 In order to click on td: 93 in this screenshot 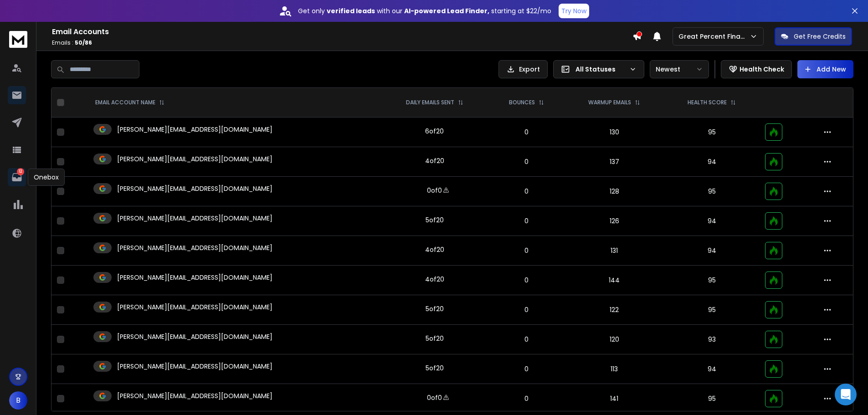, I will do `click(712, 339)`.